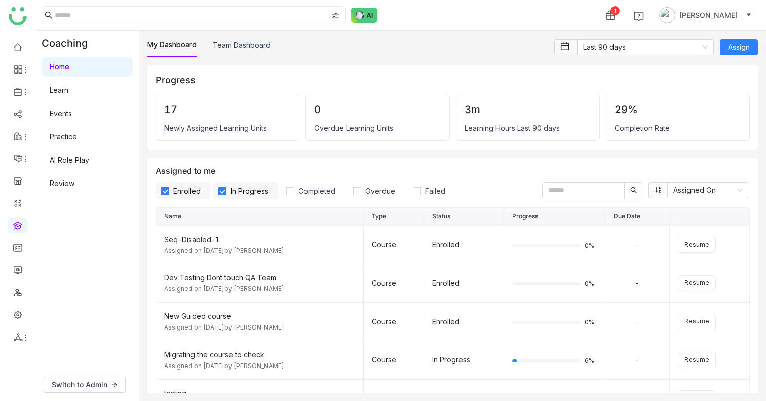 The width and height of the screenshot is (766, 401). I want to click on div: Progress, so click(452, 80).